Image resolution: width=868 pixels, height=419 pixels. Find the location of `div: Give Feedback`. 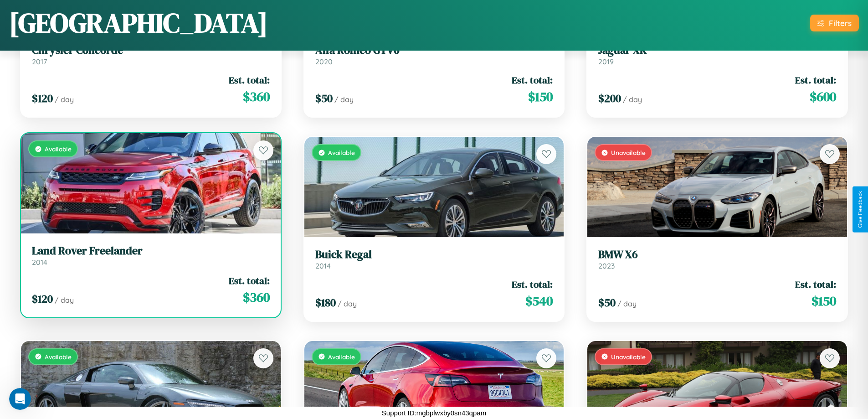

div: Give Feedback is located at coordinates (860, 210).